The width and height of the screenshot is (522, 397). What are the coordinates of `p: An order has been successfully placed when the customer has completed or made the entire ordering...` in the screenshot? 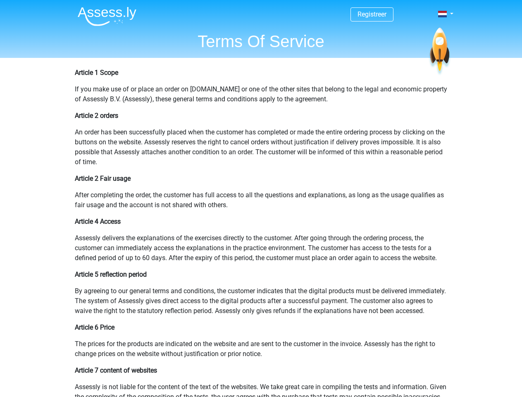 It's located at (261, 147).